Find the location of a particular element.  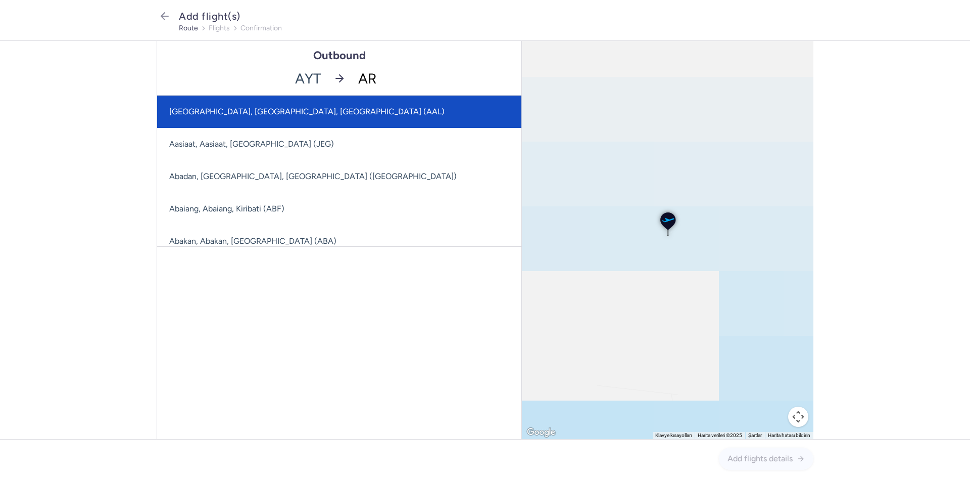

img: Google is located at coordinates (541, 432).